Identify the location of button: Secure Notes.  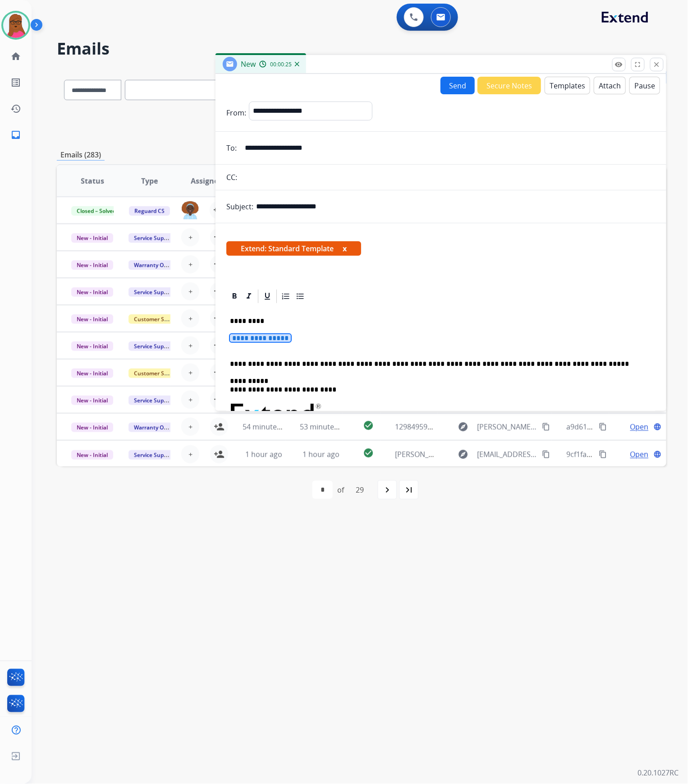
(509, 85).